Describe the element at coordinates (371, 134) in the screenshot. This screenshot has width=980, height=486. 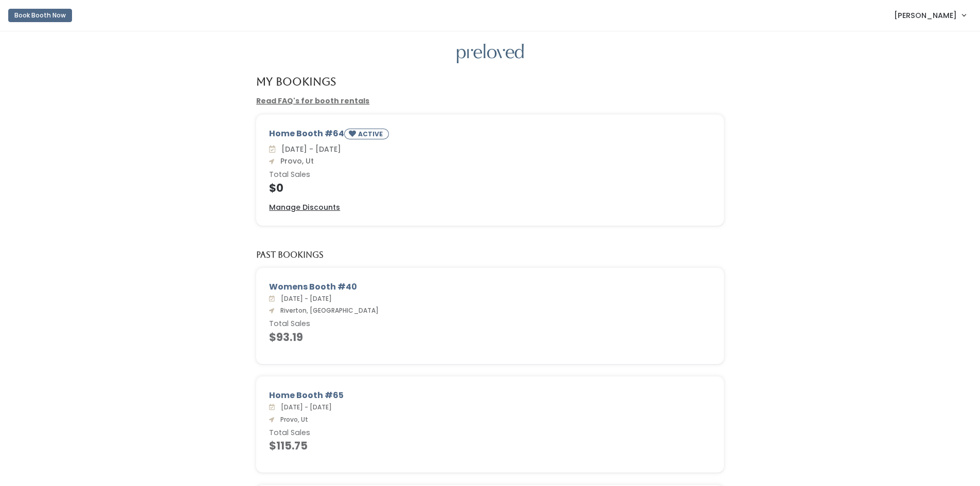
I see `small: ACTIVE` at that location.